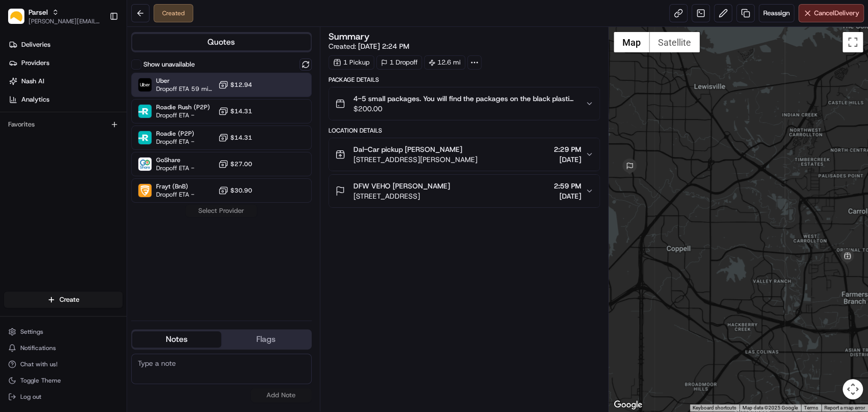  Describe the element at coordinates (97, 49) in the screenshot. I see `p: Welcome 👋` at that location.